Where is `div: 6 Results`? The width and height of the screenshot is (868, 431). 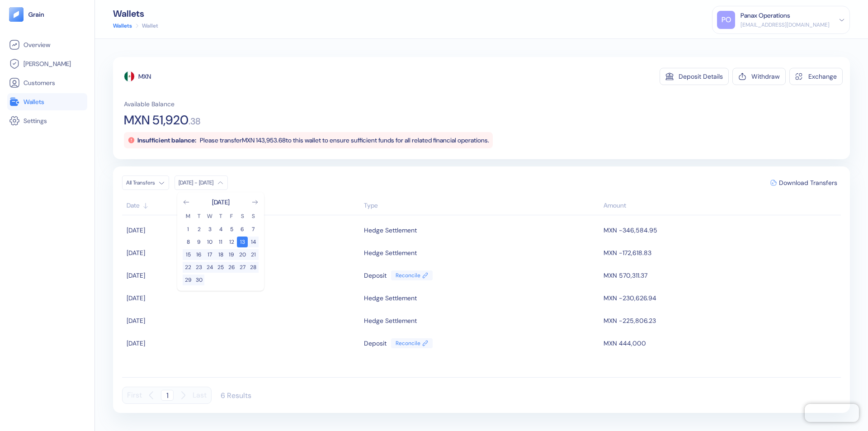 div: 6 Results is located at coordinates (236, 396).